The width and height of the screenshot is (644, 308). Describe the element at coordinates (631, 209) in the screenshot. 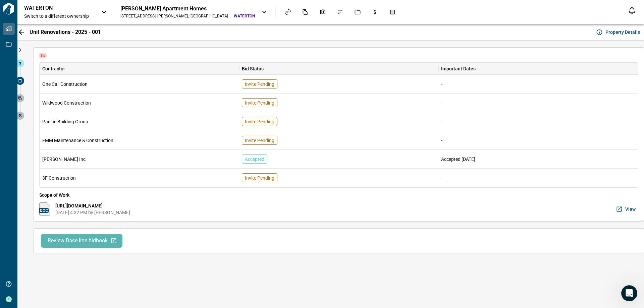

I see `span: View` at that location.